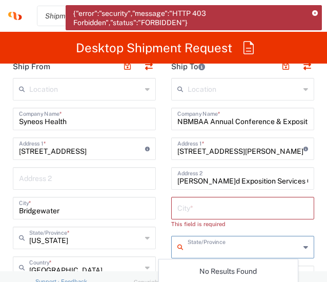 This screenshot has width=327, height=282. I want to click on input: Shipment, tracking or reference number, so click(134, 16).